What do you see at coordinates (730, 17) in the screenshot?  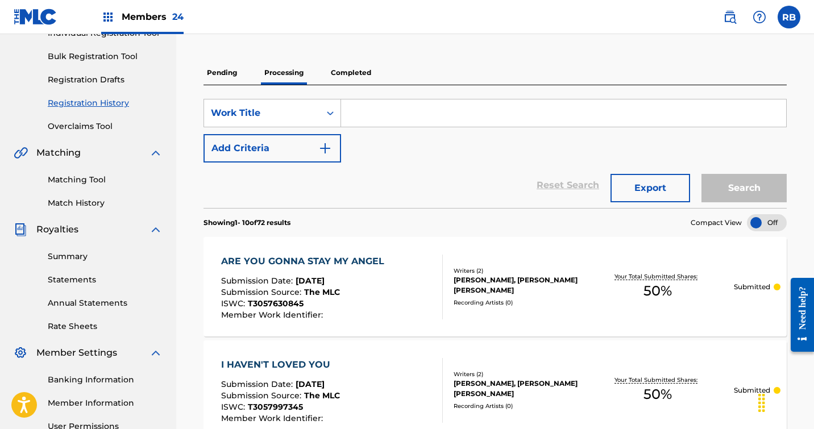 I see `a: Public Search` at bounding box center [730, 17].